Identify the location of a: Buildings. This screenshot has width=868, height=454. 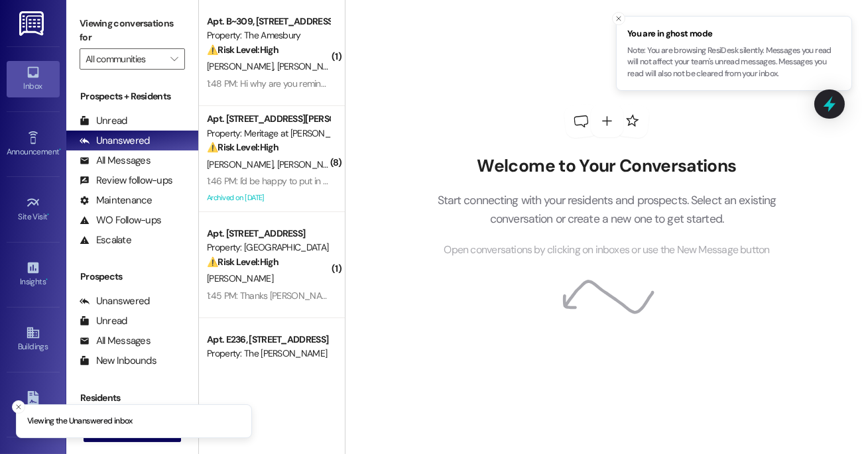
(33, 340).